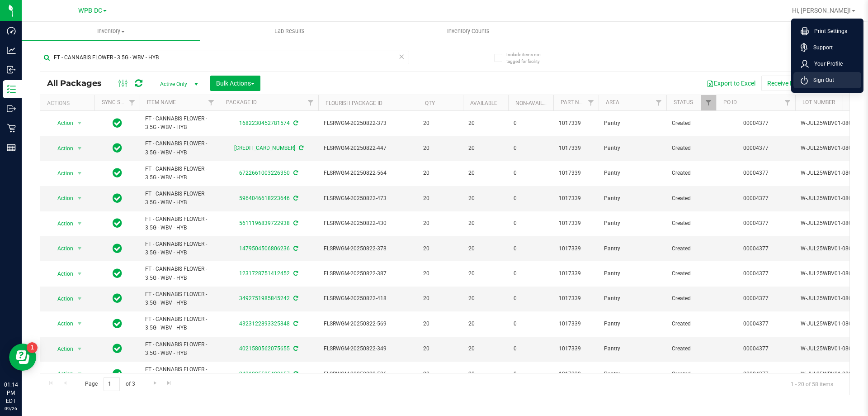 Image resolution: width=868 pixels, height=416 pixels. What do you see at coordinates (235, 83) in the screenshot?
I see `button: Bulk Actions` at bounding box center [235, 83].